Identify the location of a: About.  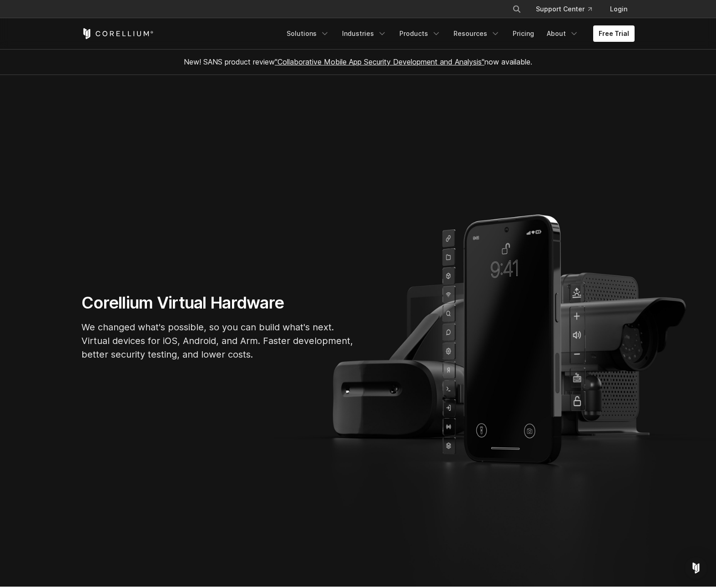
(563, 34).